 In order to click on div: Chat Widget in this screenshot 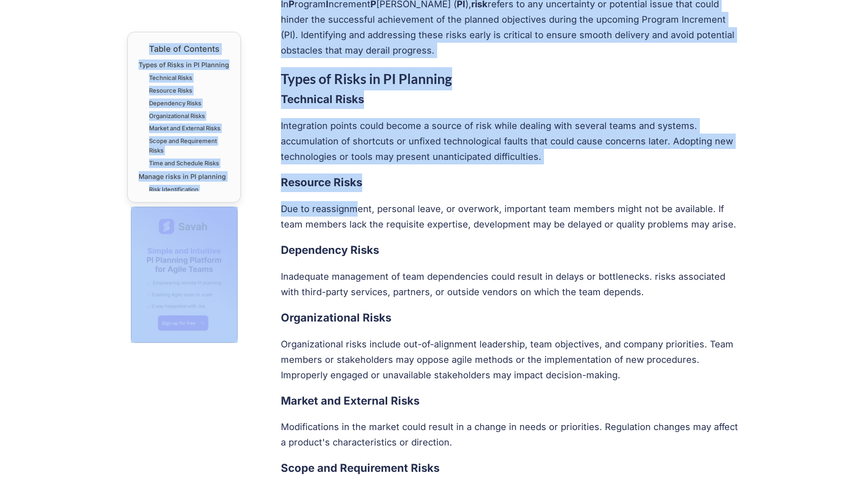, I will do `click(845, 468)`.